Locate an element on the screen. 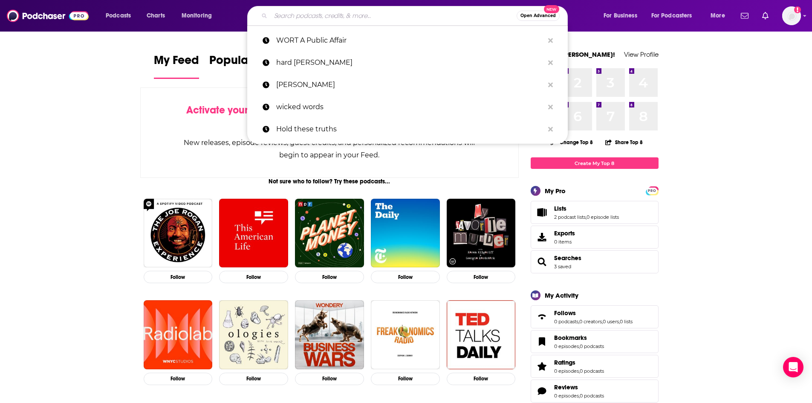  p: Hold these truths is located at coordinates (410, 129).